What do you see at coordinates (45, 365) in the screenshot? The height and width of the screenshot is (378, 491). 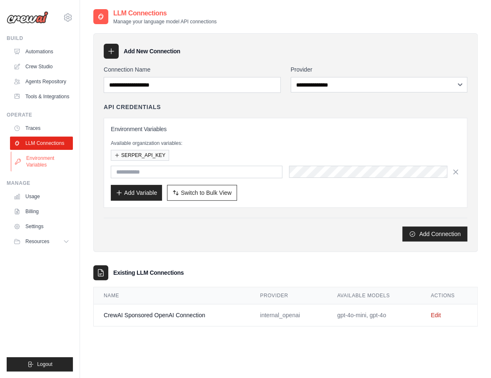 I see `span: Logout` at bounding box center [45, 365].